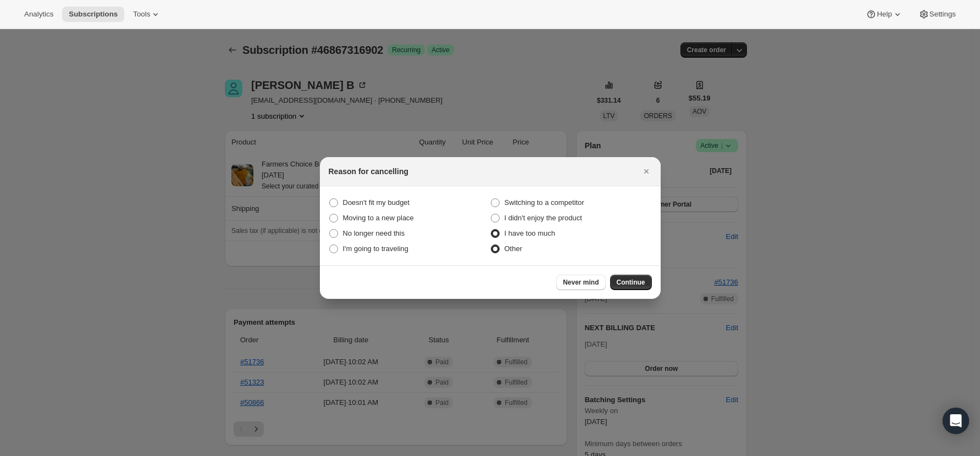 The width and height of the screenshot is (980, 456). I want to click on button: Continue, so click(631, 282).